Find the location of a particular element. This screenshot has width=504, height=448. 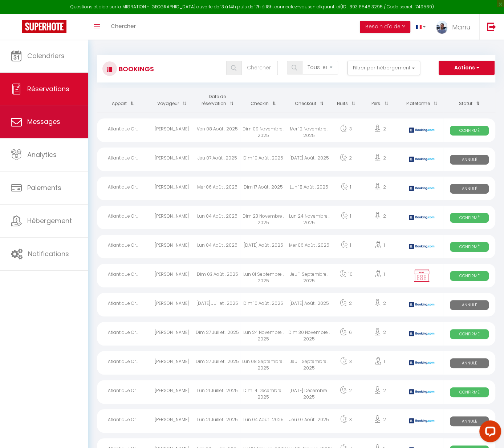

span: Calendriers is located at coordinates (46, 55).